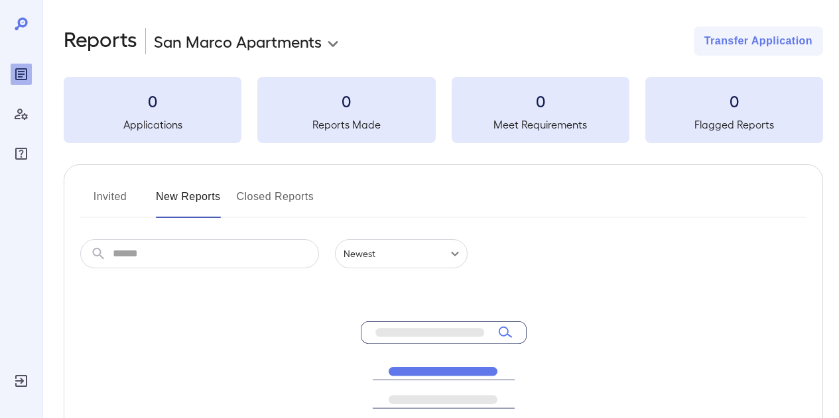 This screenshot has width=839, height=418. I want to click on p: San Marco Apartments, so click(237, 41).